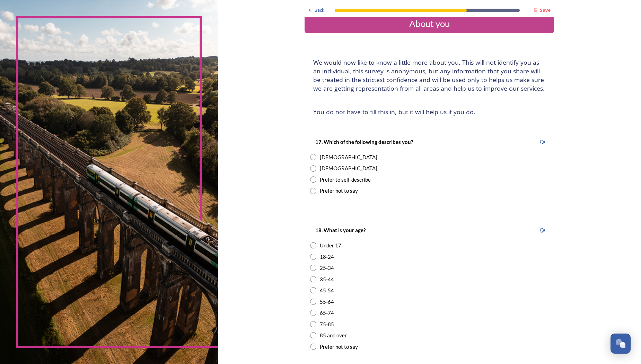  Describe the element at coordinates (429, 112) in the screenshot. I see `h4: You do not have to fill this in, but it will help us if you do.` at that location.